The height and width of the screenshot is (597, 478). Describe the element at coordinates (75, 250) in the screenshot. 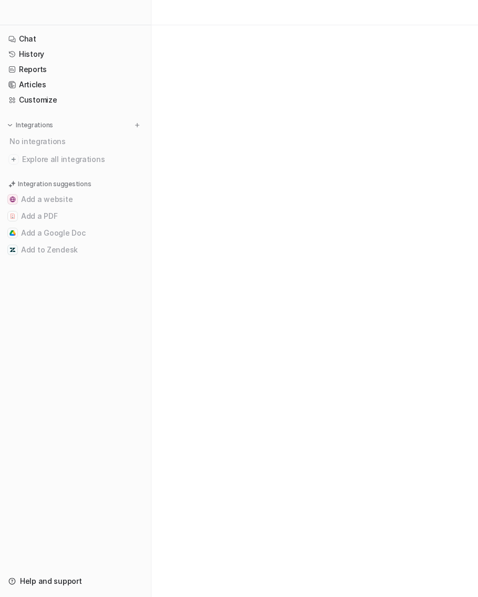

I see `button: Add to ZendeskAdd to Zendesk` at that location.